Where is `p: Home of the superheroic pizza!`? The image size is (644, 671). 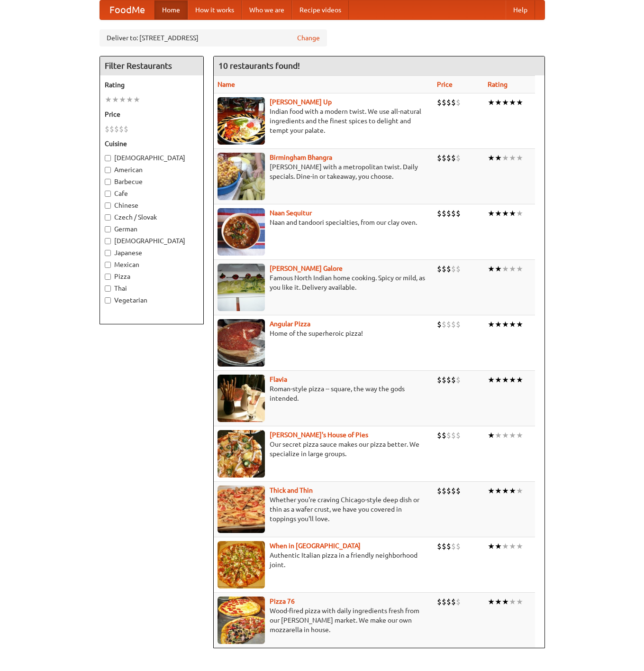
p: Home of the superheroic pizza! is located at coordinates (323, 333).